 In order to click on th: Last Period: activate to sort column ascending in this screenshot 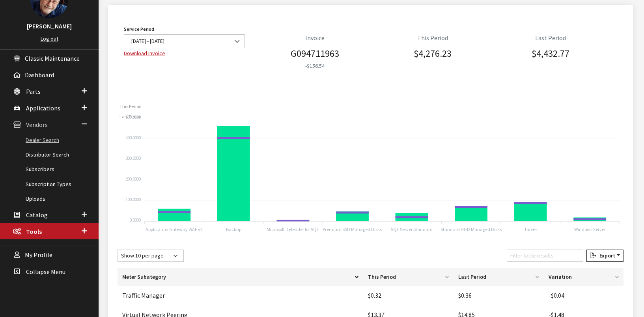, I will do `click(498, 277)`.